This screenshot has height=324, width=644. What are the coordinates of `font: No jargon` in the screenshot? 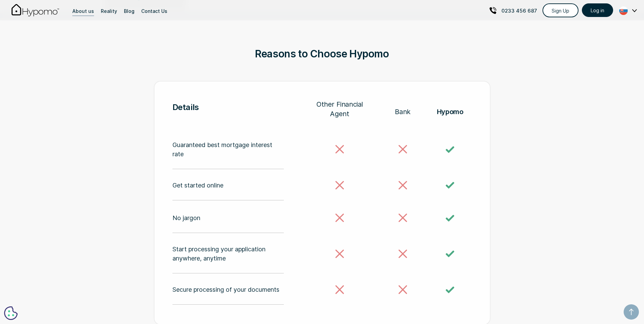 It's located at (186, 218).